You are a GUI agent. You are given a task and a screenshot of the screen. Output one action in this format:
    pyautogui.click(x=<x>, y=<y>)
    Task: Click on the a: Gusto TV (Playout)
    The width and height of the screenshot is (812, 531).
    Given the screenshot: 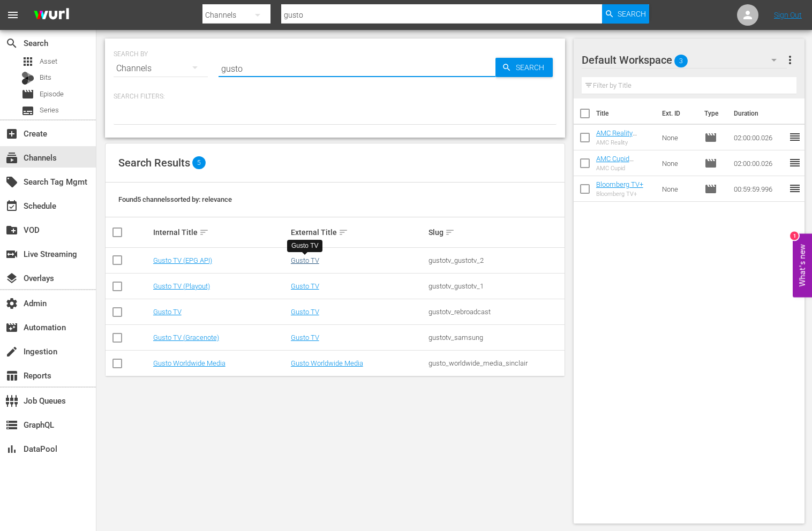 What is the action you would take?
    pyautogui.click(x=182, y=286)
    